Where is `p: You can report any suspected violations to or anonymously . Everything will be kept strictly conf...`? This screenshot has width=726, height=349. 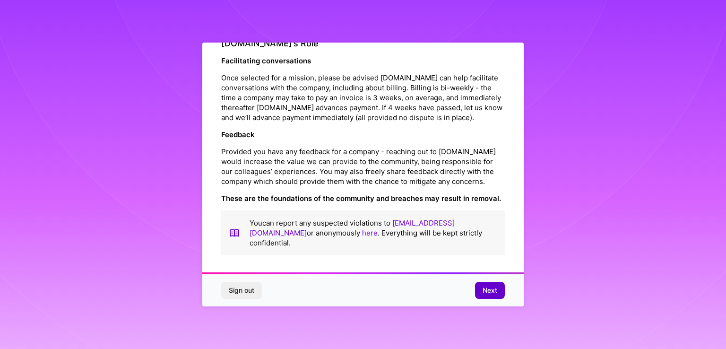
p: You can report any suspected violations to or anonymously . Everything will be kept strictly conf... is located at coordinates (373, 232).